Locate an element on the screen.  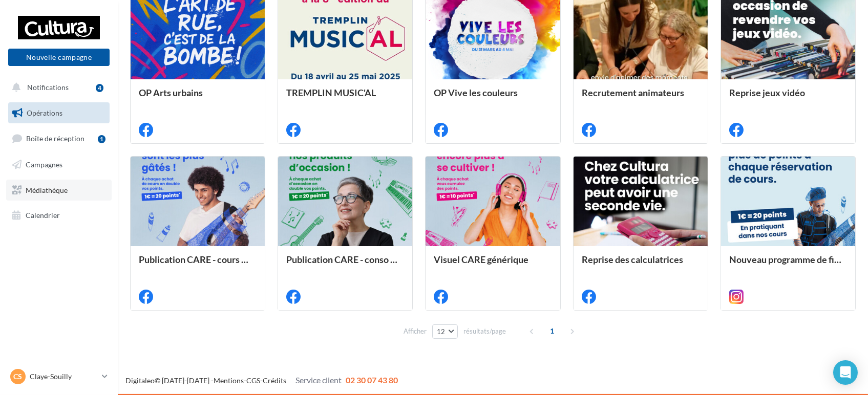
span: Notifications is located at coordinates (48, 87).